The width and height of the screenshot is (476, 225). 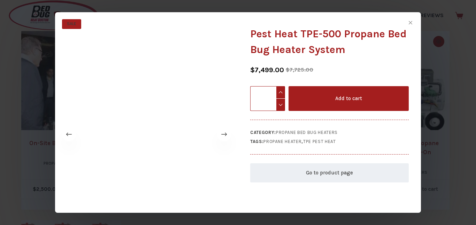 I want to click on button: Open LiveChat chat widget, so click(x=16, y=13).